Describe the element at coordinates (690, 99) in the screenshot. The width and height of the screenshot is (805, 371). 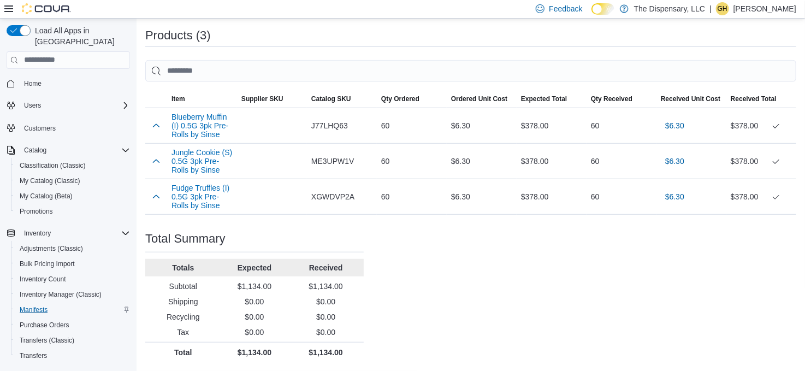
I see `span: Received Unit Cost` at that location.